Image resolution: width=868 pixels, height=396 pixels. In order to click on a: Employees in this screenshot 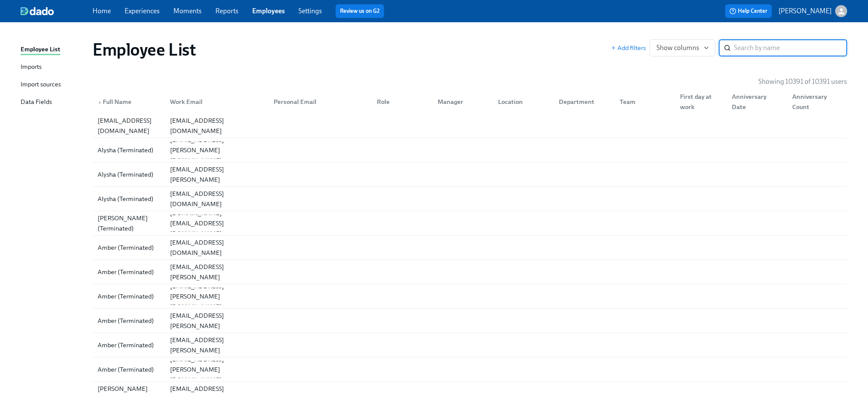, I will do `click(269, 10)`.